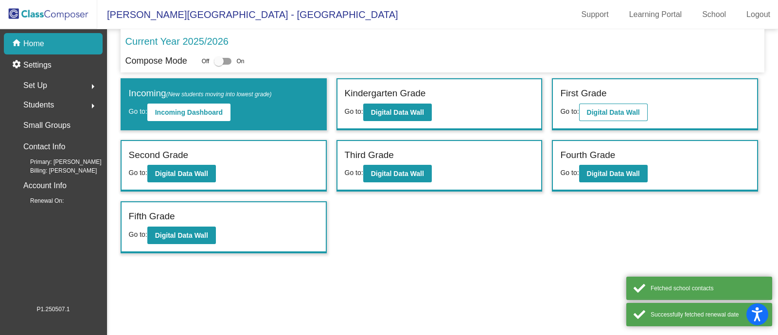 Image resolution: width=778 pixels, height=335 pixels. I want to click on label: Fourth Grade, so click(587, 155).